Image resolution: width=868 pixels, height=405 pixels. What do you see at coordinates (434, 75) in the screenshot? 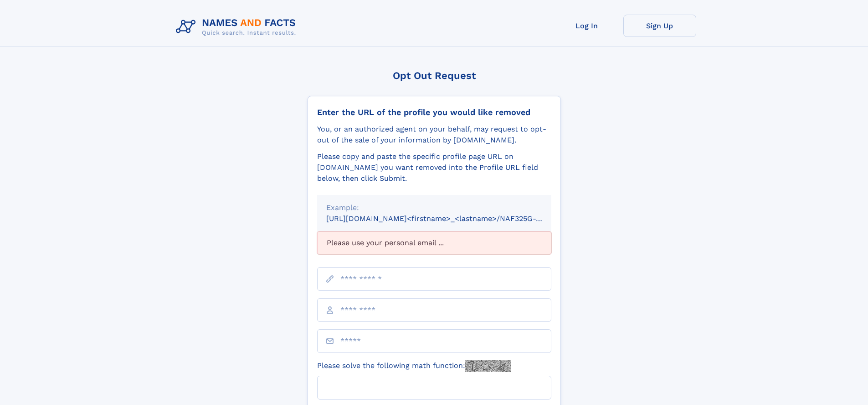
I see `div: Opt Out Request` at bounding box center [434, 75].